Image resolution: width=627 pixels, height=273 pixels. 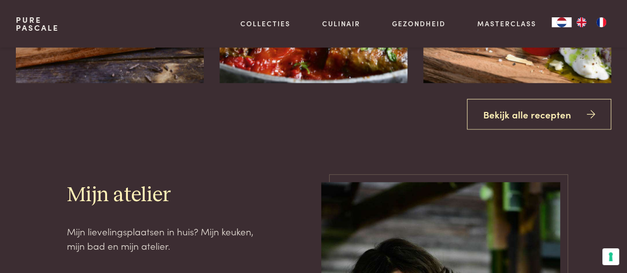 What do you see at coordinates (161, 238) in the screenshot?
I see `p: Mijn lievelingsplaatsen in huis? Mijn keuken, mijn bad en mijn atelier.` at bounding box center [161, 238].